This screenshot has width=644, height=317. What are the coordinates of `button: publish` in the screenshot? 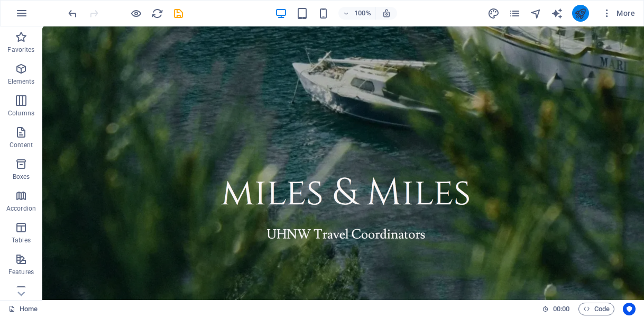 It's located at (581, 13).